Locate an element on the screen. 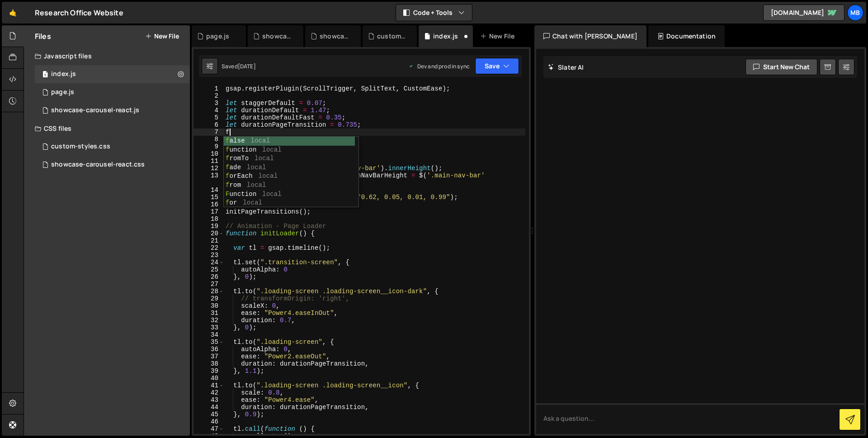 This screenshot has width=868, height=438. div: 1 is located at coordinates (209, 88).